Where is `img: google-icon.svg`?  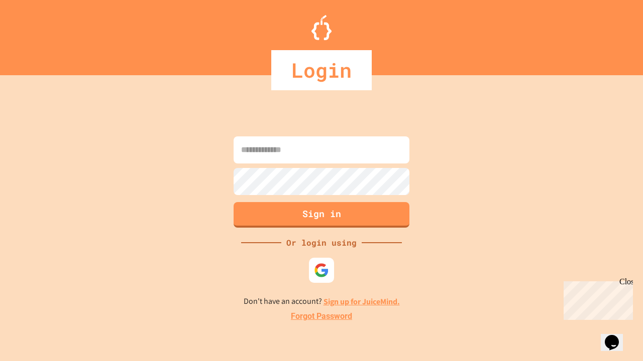 img: google-icon.svg is located at coordinates (321, 271).